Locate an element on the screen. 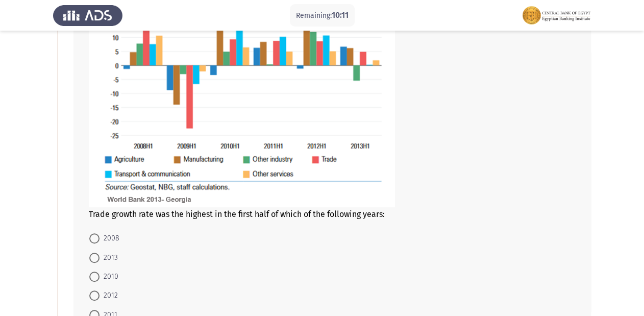 This screenshot has height=316, width=644. span: 2010 is located at coordinates (109, 276).